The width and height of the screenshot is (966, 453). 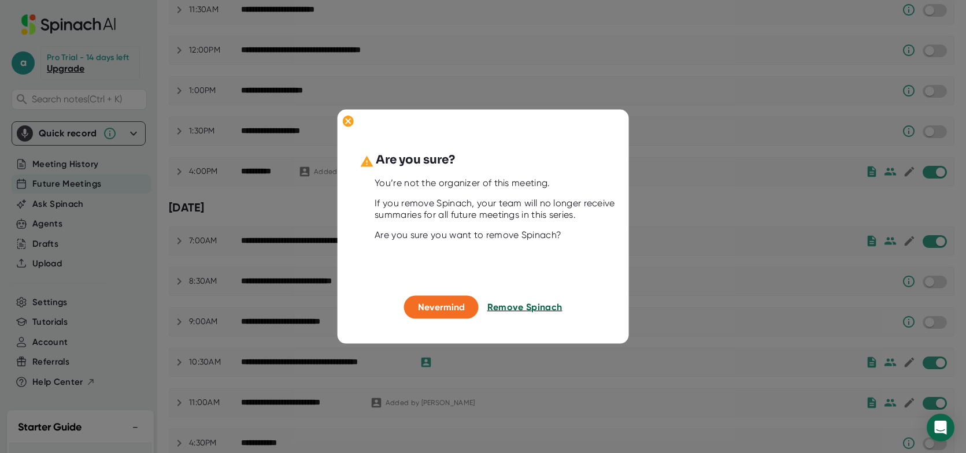 I want to click on div: Are you sure you want to remove Spinach?, so click(x=497, y=235).